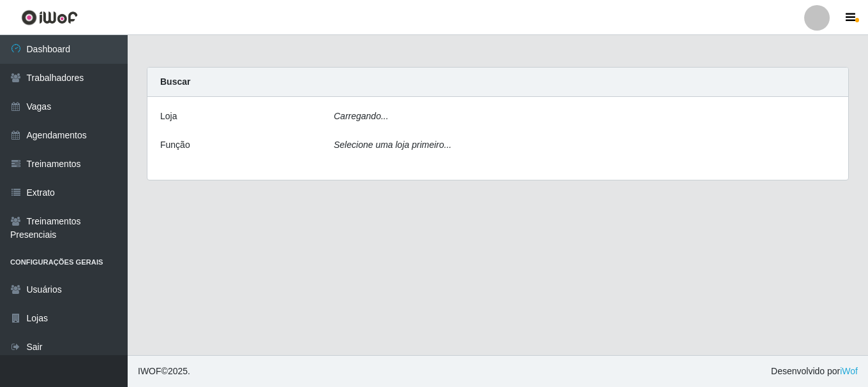  Describe the element at coordinates (49, 17) in the screenshot. I see `img: CoreUI Logo` at that location.